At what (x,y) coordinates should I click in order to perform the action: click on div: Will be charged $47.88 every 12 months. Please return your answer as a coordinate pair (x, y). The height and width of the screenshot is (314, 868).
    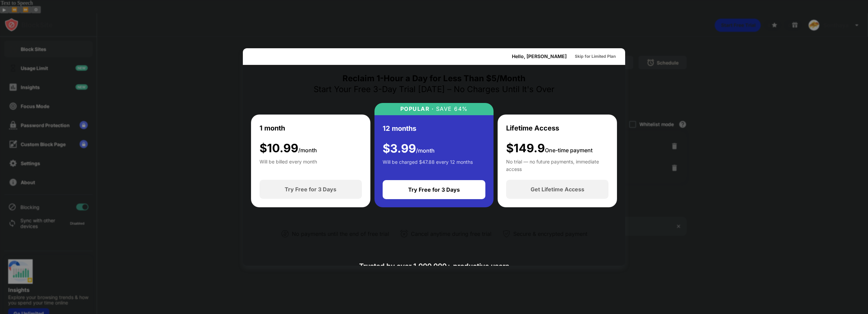
    Looking at the image, I should click on (427, 165).